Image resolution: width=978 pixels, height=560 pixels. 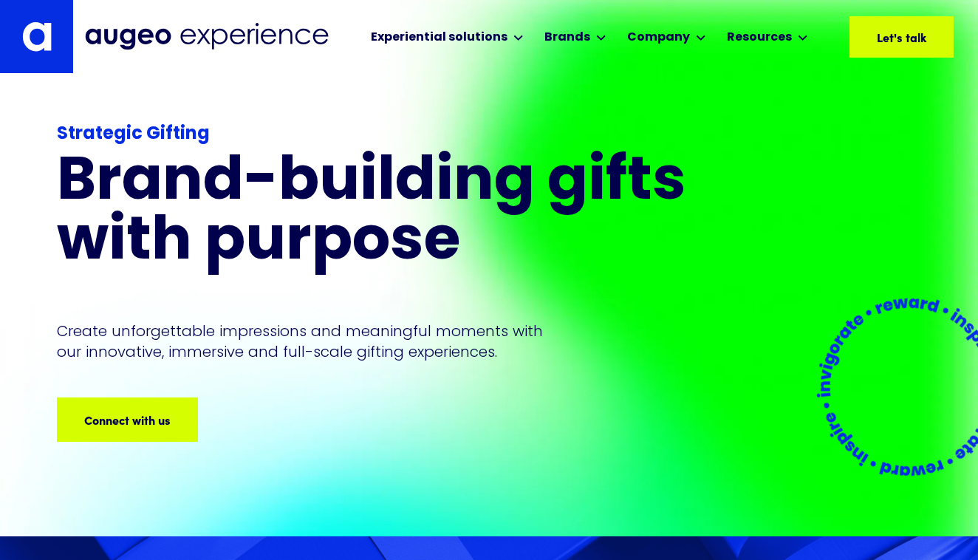 I want to click on div: Brands, so click(x=567, y=38).